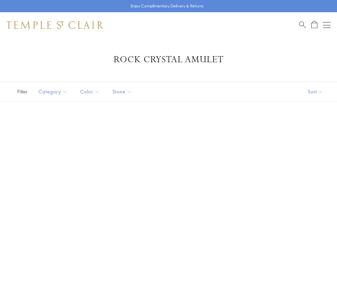 The image size is (337, 285). Describe the element at coordinates (122, 92) in the screenshot. I see `button: Stone` at that location.